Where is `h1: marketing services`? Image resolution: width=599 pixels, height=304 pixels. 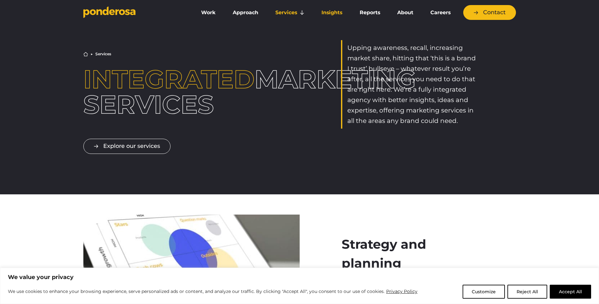 h1: marketing services is located at coordinates (170, 92).